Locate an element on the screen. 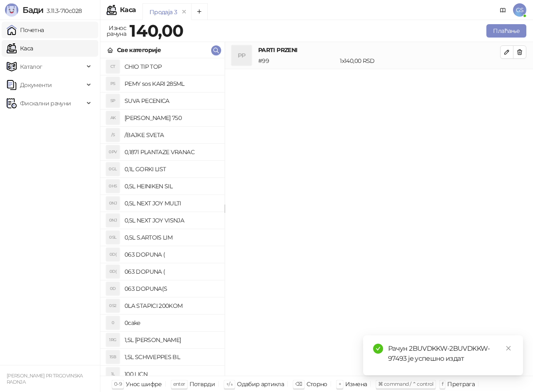 This screenshot has width=533, height=392. span: f is located at coordinates (443, 384).